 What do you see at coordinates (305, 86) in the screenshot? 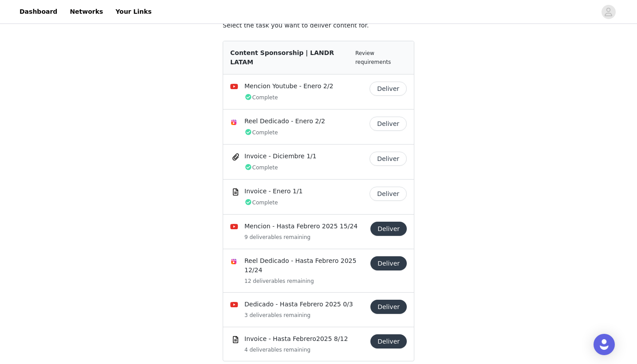
I see `p: Mencion Youtube - Enero 2/2` at bounding box center [305, 86].